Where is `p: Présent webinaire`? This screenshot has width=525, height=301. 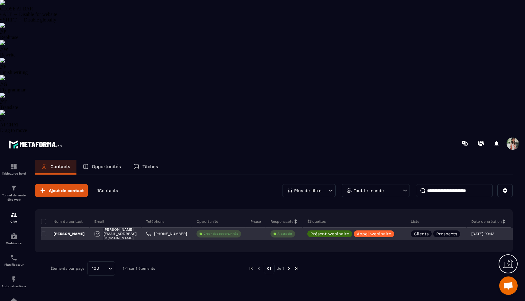
p: Présent webinaire is located at coordinates (330, 234).